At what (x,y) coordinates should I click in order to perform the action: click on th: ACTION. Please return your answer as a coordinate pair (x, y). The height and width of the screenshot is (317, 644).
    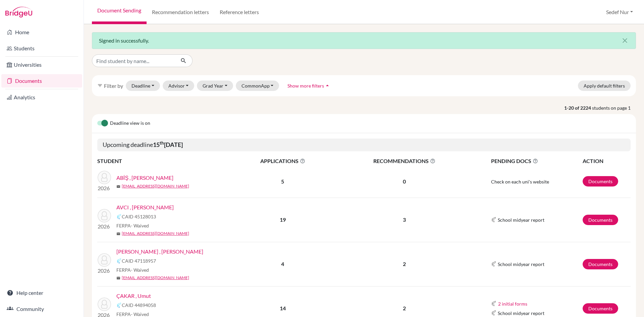
    Looking at the image, I should click on (606, 161).